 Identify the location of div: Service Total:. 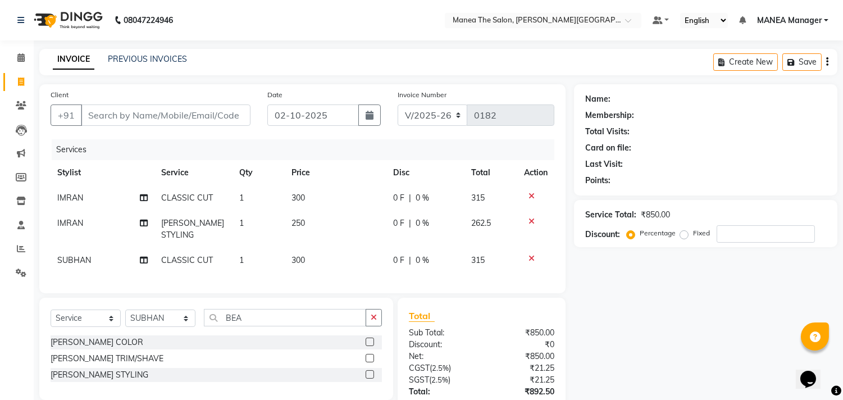
(610, 214).